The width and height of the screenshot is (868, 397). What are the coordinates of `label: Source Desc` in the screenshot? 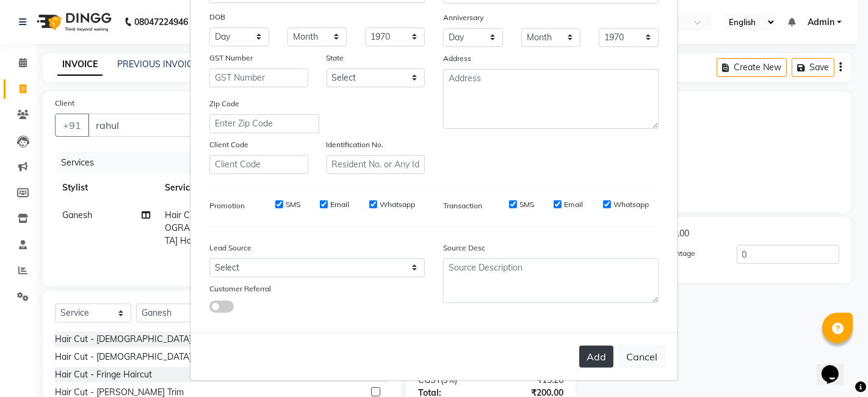 It's located at (464, 248).